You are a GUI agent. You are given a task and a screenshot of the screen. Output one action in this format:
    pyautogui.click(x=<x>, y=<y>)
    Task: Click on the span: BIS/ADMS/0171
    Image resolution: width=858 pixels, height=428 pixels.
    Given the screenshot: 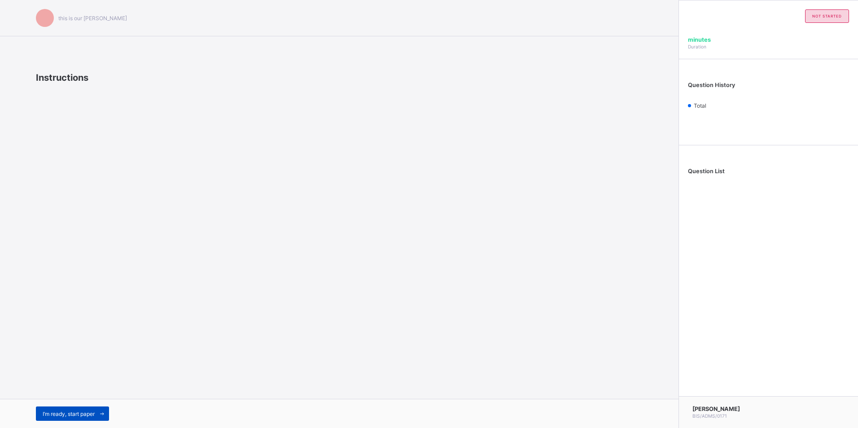 What is the action you would take?
    pyautogui.click(x=710, y=416)
    